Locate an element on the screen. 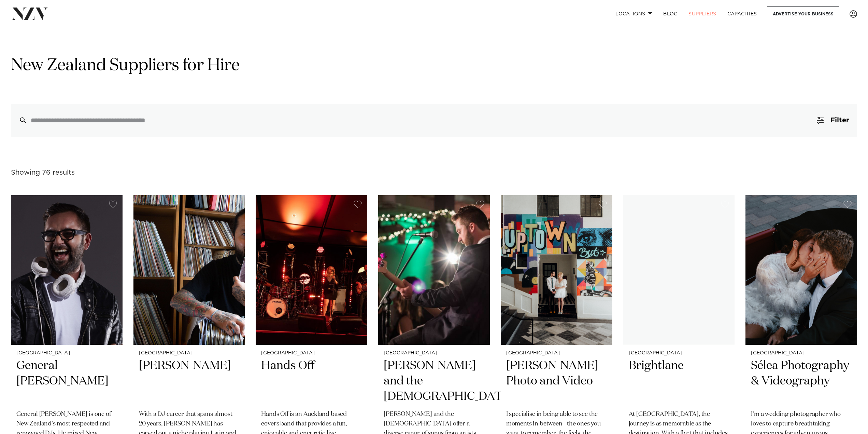  a: Locations is located at coordinates (634, 13).